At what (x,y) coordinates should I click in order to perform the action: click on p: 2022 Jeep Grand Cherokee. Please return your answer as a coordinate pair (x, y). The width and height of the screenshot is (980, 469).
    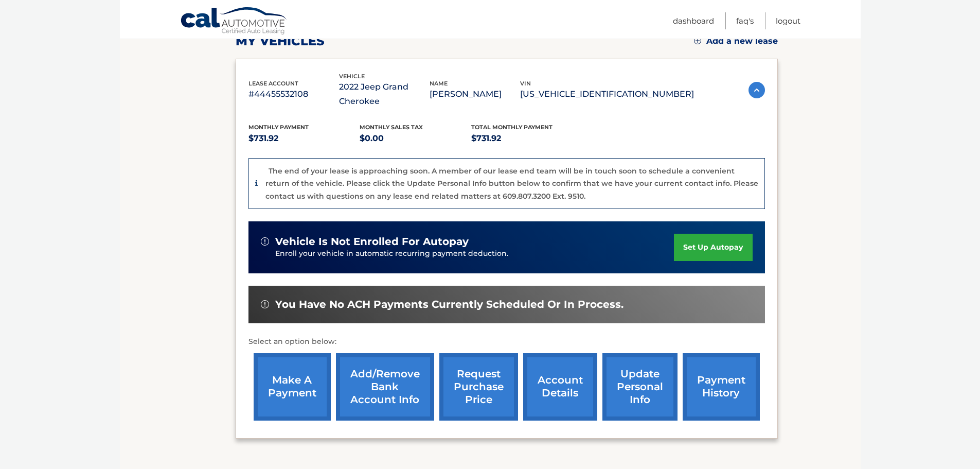
    Looking at the image, I should click on (384, 94).